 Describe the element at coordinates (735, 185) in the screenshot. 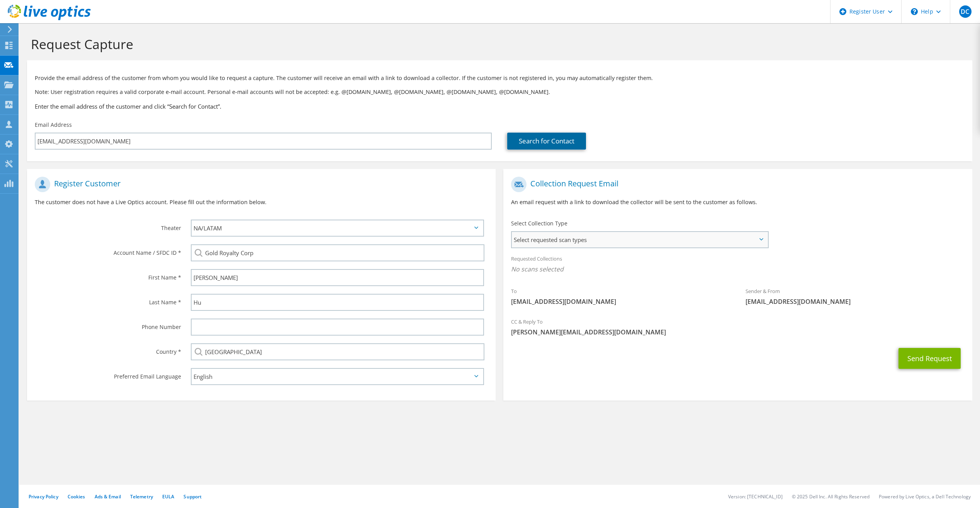

I see `h1: Collection Request Email` at that location.